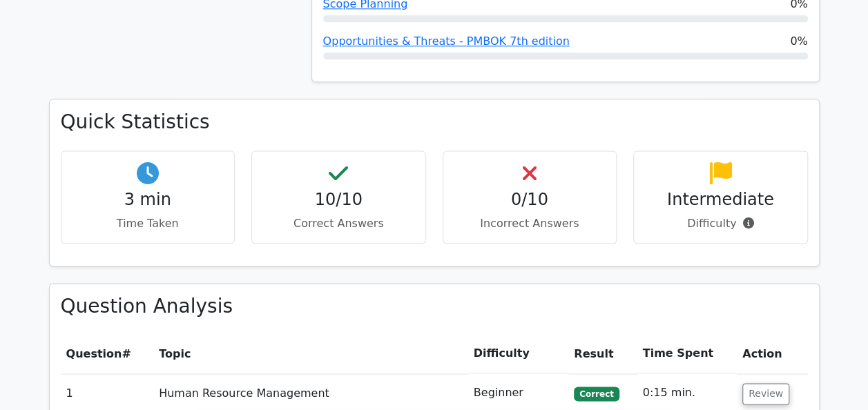 The width and height of the screenshot is (868, 410). I want to click on h3: Quick Statistics, so click(434, 122).